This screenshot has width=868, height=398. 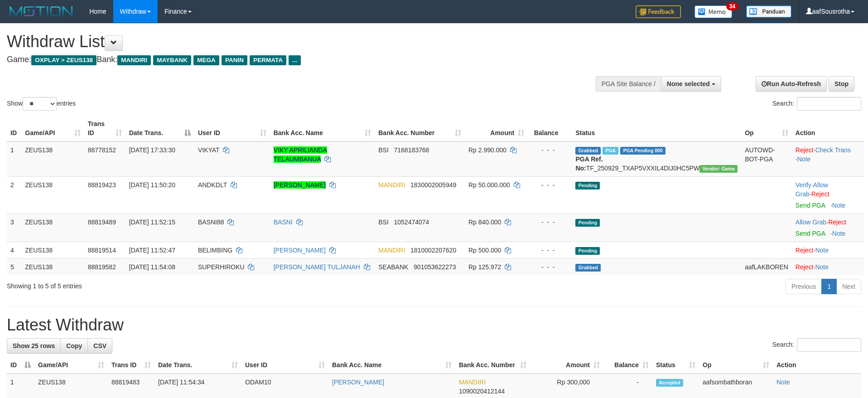 What do you see at coordinates (412, 150) in the screenshot?
I see `span: Copy 7168183768 to clipboard` at bounding box center [412, 150].